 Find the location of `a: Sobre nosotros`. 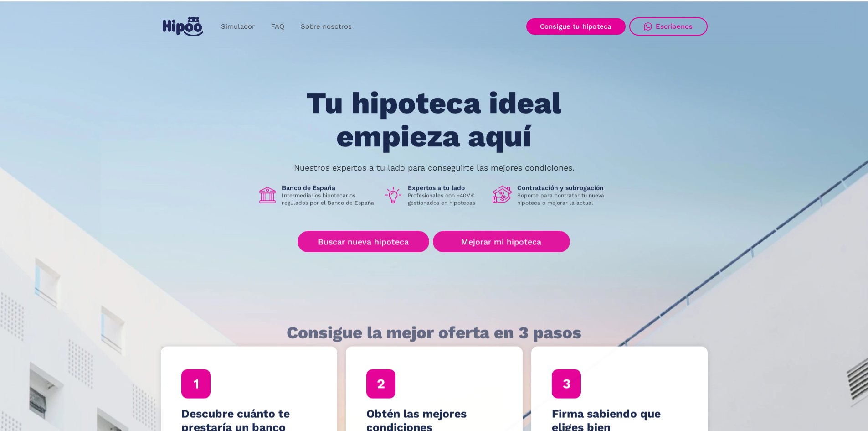

a: Sobre nosotros is located at coordinates (326, 27).